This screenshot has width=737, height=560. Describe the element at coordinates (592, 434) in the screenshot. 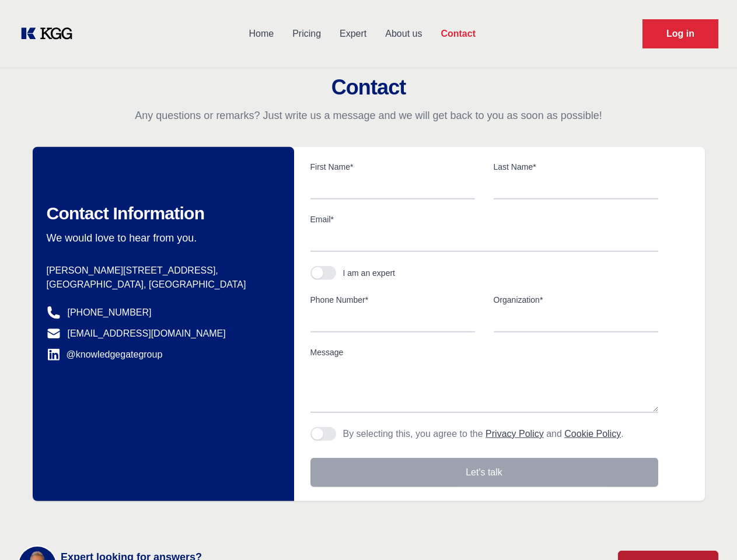

I see `a: Cookie Policy` at that location.